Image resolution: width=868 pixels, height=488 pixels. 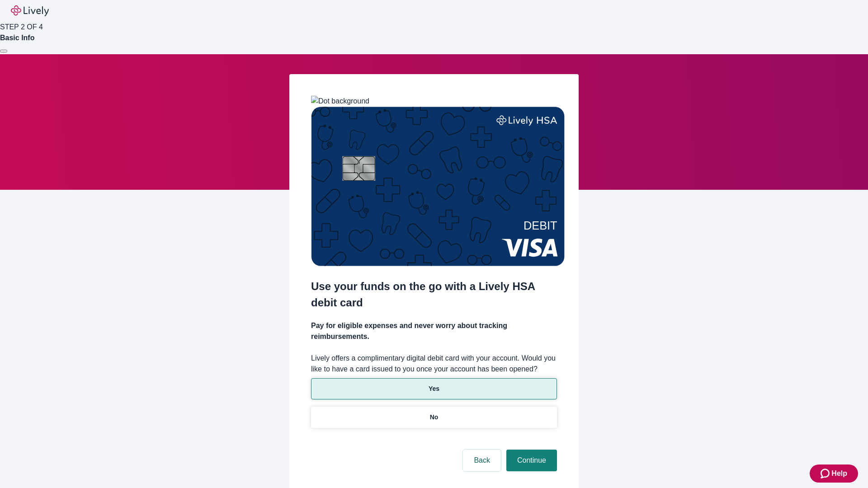 What do you see at coordinates (434, 417) in the screenshot?
I see `p: No` at bounding box center [434, 417].